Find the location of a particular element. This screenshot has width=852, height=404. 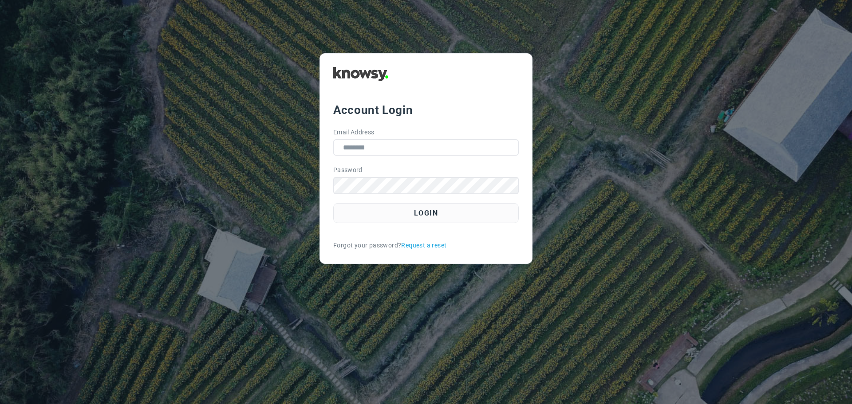

a: Request a reset is located at coordinates (424, 245).